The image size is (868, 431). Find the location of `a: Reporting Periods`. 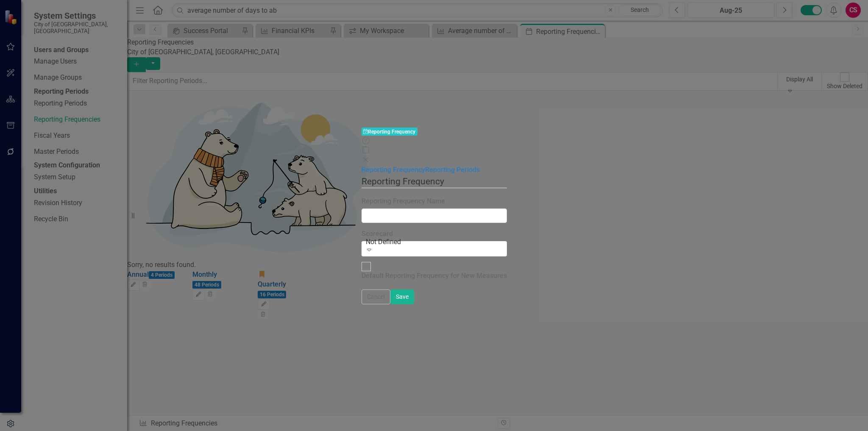

a: Reporting Periods is located at coordinates (452, 169).